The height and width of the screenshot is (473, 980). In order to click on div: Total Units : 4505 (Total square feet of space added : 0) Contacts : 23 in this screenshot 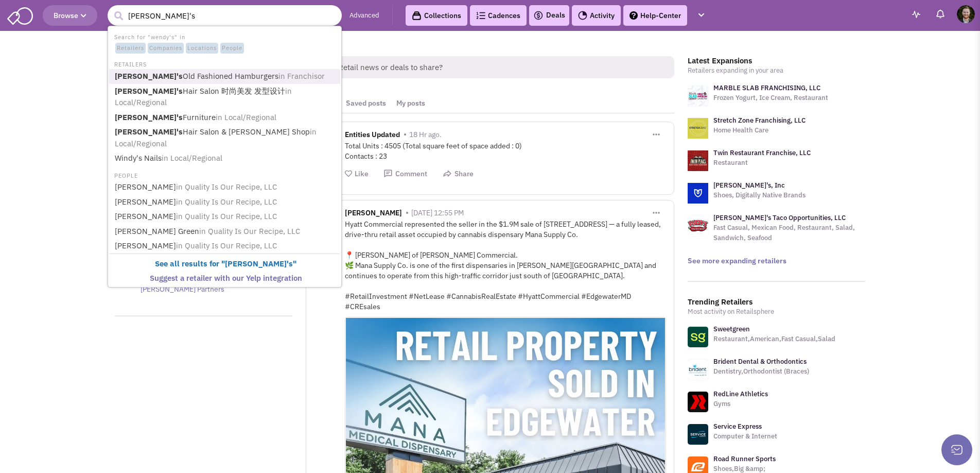, I will do `click(505, 151)`.